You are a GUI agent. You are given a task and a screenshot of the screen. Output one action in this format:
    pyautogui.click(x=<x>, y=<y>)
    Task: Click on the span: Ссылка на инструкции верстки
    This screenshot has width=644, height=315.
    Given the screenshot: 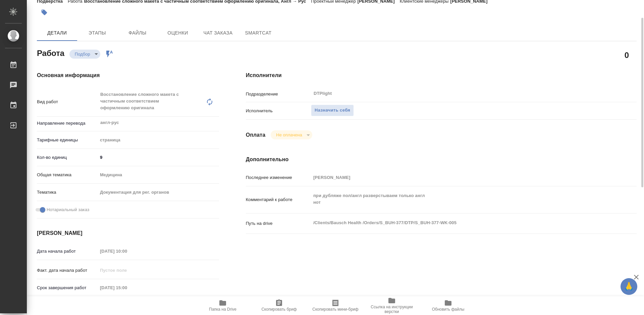 What is the action you would take?
    pyautogui.click(x=392, y=310)
    